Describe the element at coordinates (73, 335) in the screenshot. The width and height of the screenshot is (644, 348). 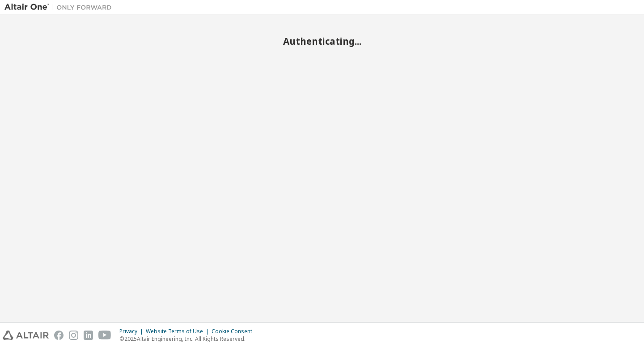
I see `img: instagram.svg` at that location.